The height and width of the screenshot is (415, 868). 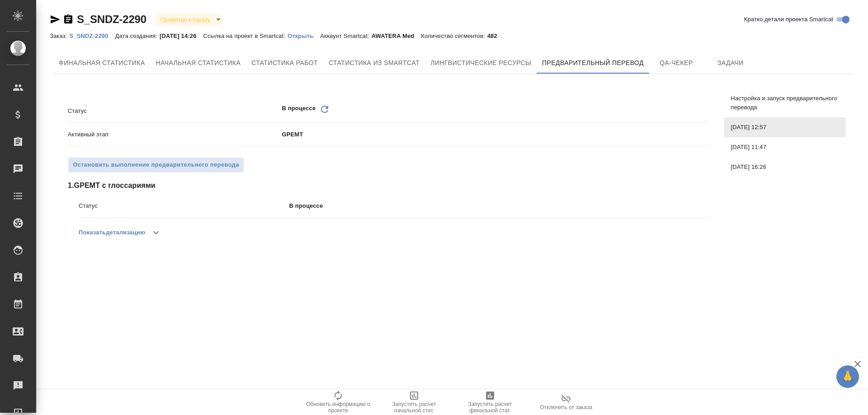 I want to click on button: Скопировать ссылку, so click(x=69, y=20).